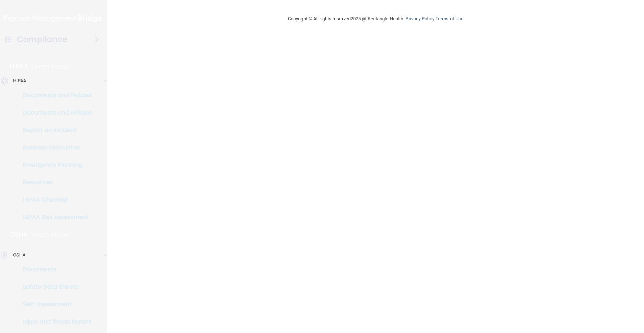 The image size is (644, 333). Describe the element at coordinates (54, 200) in the screenshot. I see `p: HIPAA Checklist` at that location.